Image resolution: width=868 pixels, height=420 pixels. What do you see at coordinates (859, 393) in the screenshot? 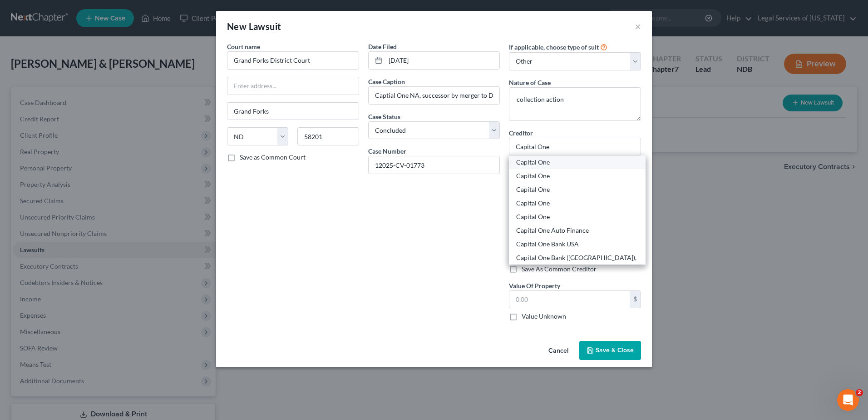
I see `span: 2` at bounding box center [859, 393].